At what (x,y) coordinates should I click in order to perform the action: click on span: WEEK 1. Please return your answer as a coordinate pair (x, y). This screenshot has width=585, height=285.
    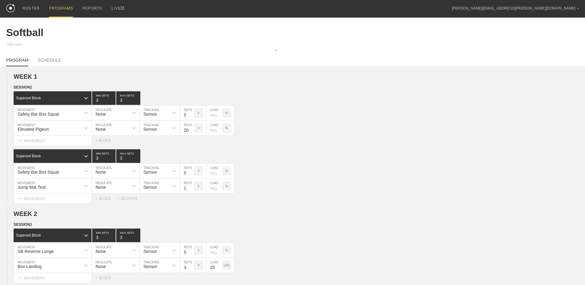
    Looking at the image, I should click on (25, 76).